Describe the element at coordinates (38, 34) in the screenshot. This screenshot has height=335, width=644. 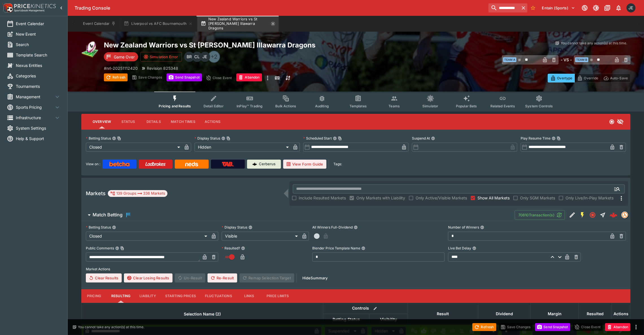
I see `span: New Event` at that location.